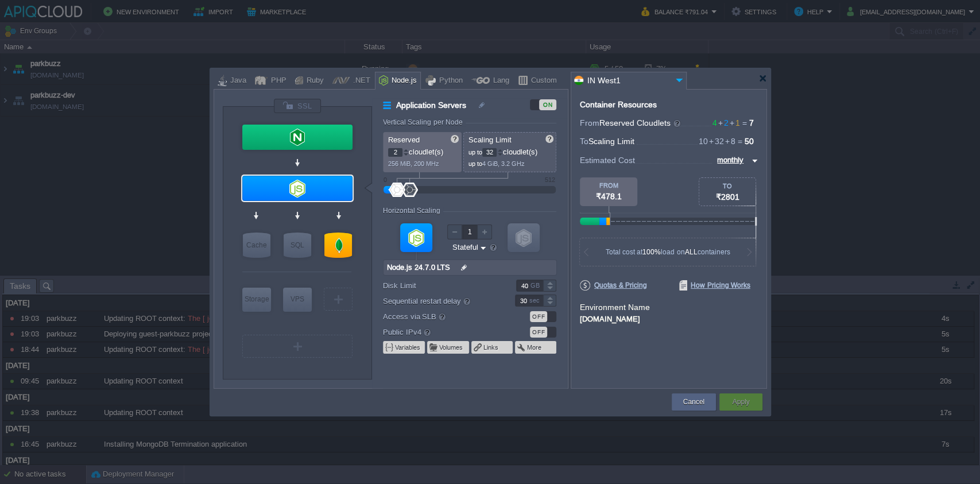 This screenshot has height=484, width=980. Describe the element at coordinates (385, 180) in the screenshot. I see `div: 0` at that location.